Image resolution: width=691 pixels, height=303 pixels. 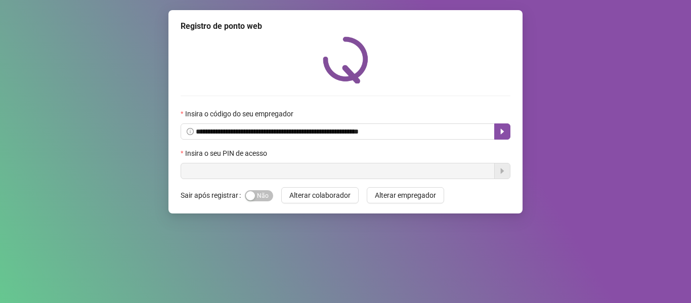 What do you see at coordinates (320, 195) in the screenshot?
I see `span: Alterar colaborador` at bounding box center [320, 195].